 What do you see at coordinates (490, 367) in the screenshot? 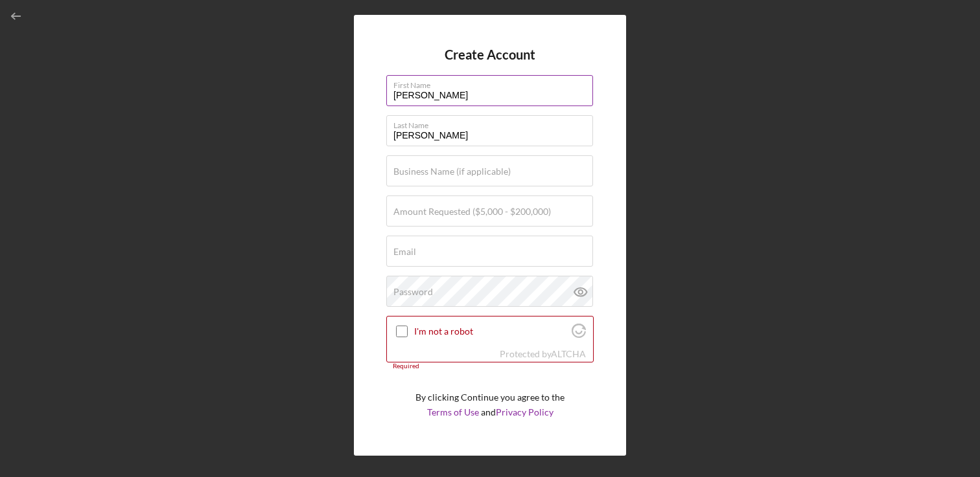
I see `div: Required` at bounding box center [490, 367].